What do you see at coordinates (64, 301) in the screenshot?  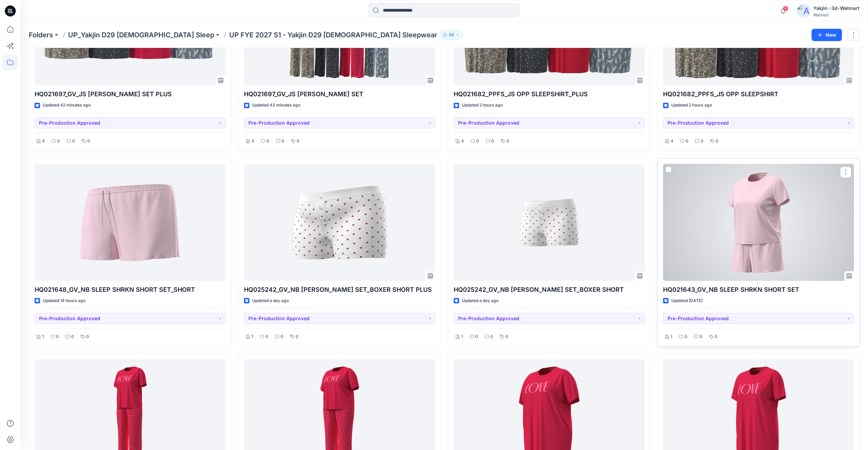 I see `p: Updated 14 hours ago` at bounding box center [64, 301].